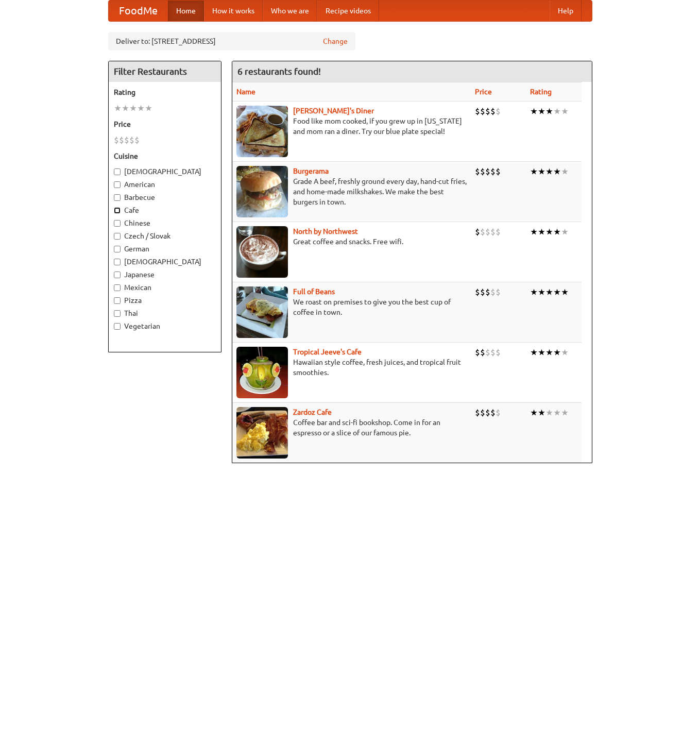  What do you see at coordinates (165, 288) in the screenshot?
I see `label: Mexican` at bounding box center [165, 288].